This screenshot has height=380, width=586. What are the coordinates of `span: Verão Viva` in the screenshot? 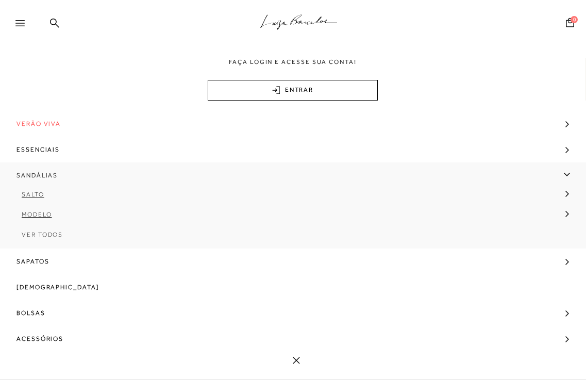 It's located at (39, 124).